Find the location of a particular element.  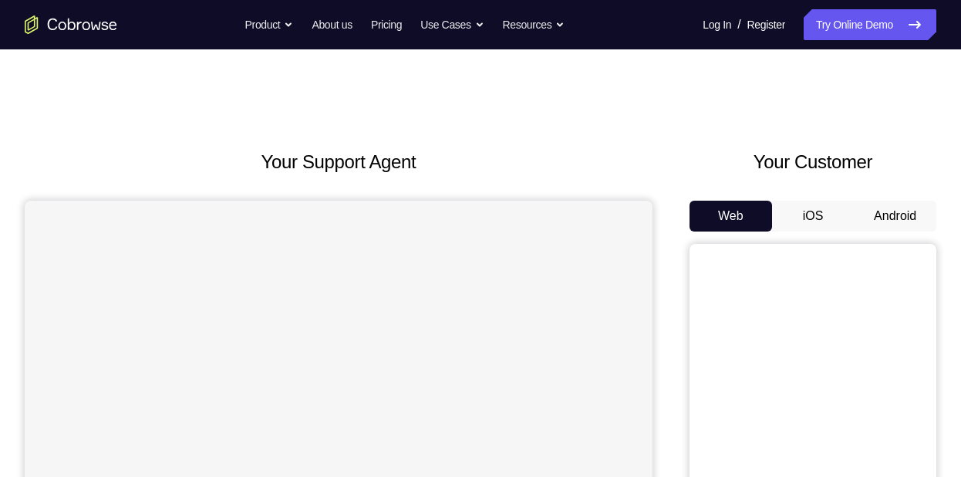

button: Product is located at coordinates (269, 25).